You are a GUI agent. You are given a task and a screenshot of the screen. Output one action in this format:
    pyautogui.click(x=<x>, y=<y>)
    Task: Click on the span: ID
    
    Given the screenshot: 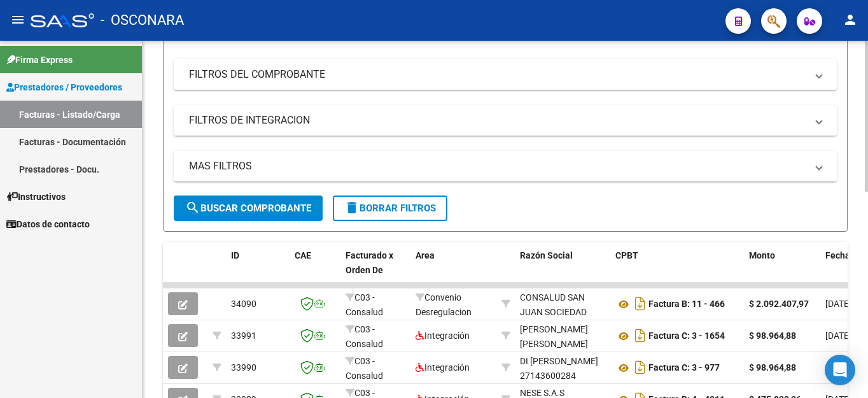 What is the action you would take?
    pyautogui.click(x=235, y=256)
    